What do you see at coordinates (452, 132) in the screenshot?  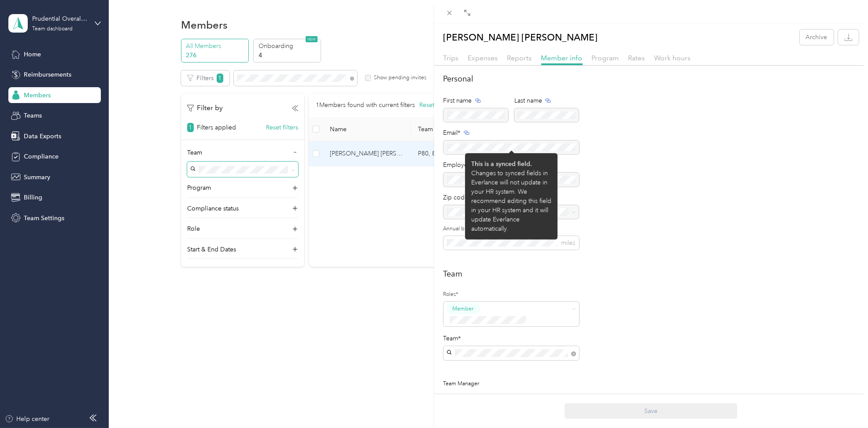 I see `span: Email*` at bounding box center [452, 132].